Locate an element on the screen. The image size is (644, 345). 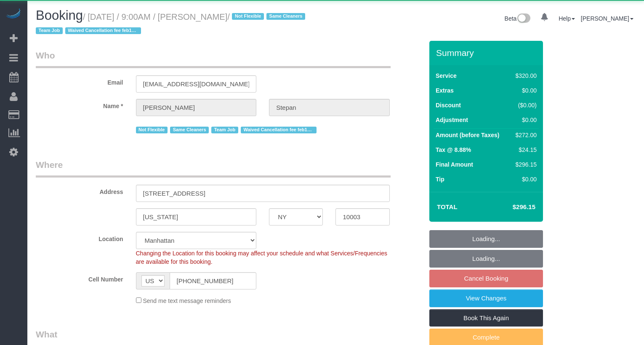
label: Amount (before Taxes) is located at coordinates (467, 135).